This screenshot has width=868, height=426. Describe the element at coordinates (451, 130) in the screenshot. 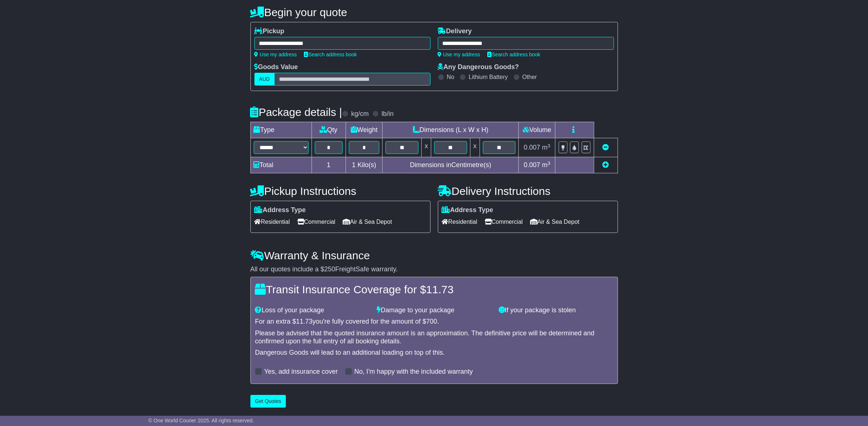

I see `td: Dimensions (L x W x H)` at that location.